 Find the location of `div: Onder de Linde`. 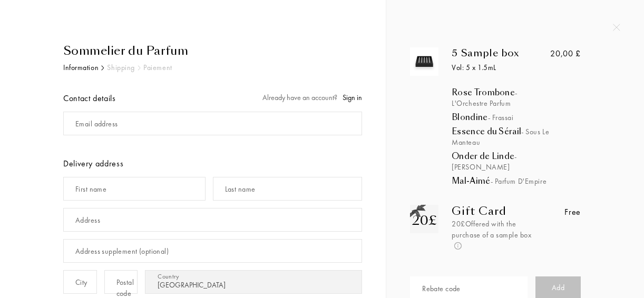

div: Onder de Linde is located at coordinates (522, 161).